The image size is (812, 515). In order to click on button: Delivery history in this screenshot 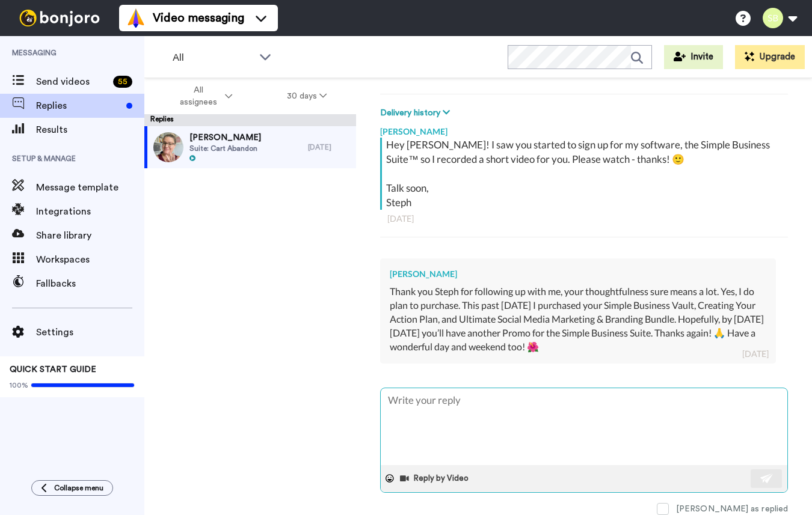, I will do `click(417, 113)`.